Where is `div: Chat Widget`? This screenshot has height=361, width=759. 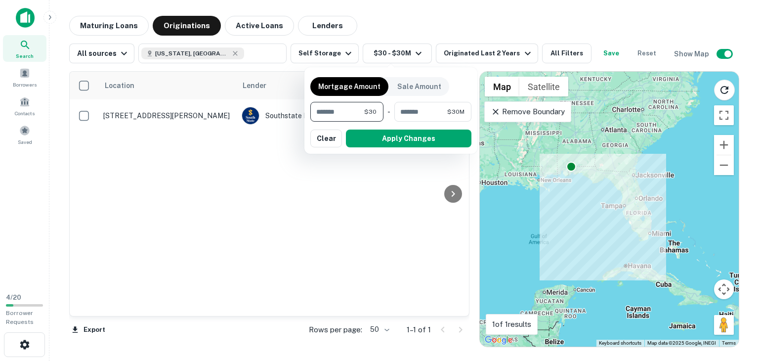 div: Chat Widget is located at coordinates (734, 305).